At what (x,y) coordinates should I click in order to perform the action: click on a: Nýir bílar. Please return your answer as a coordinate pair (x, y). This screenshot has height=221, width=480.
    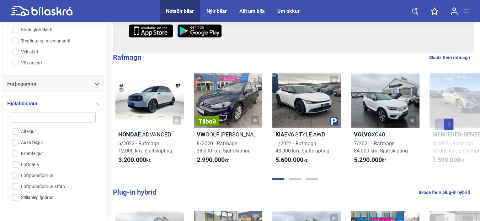
    Looking at the image, I should click on (217, 11).